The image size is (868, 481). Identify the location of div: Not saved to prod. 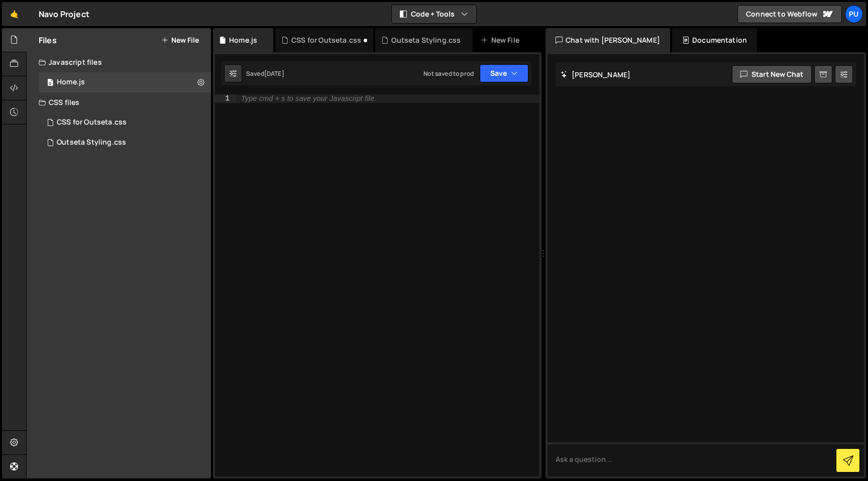
(448, 73).